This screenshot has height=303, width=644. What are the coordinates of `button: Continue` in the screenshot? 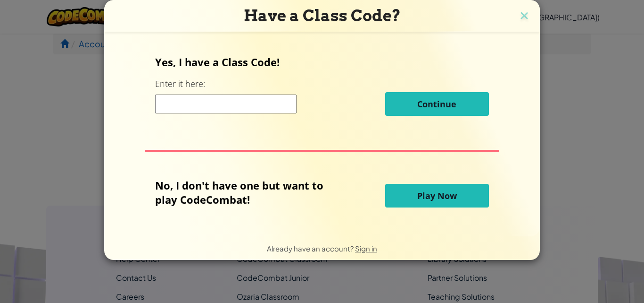 It's located at (437, 104).